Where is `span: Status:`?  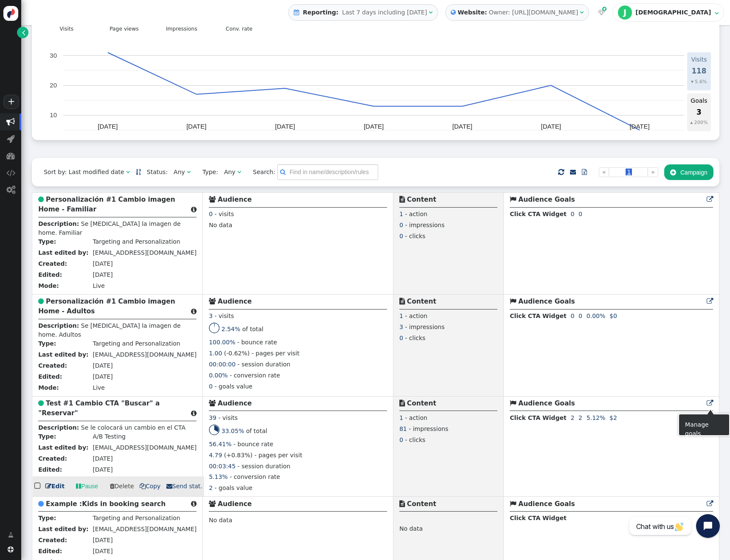
span: Status: is located at coordinates (154, 172).